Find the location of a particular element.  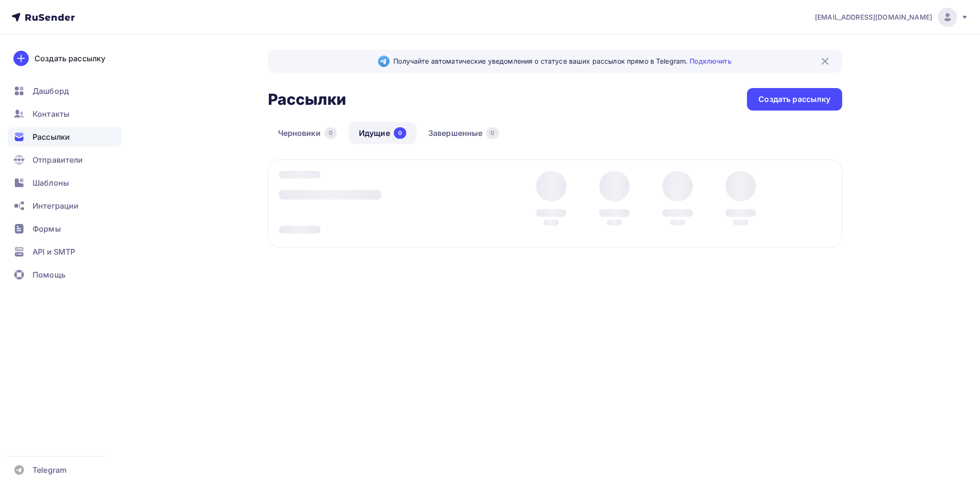

span: Интеграции is located at coordinates (55, 206).